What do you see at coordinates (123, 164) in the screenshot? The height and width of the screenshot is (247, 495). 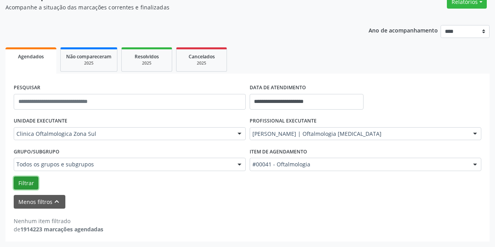 I see `span: Todos os grupos e subgrupos` at bounding box center [123, 164].